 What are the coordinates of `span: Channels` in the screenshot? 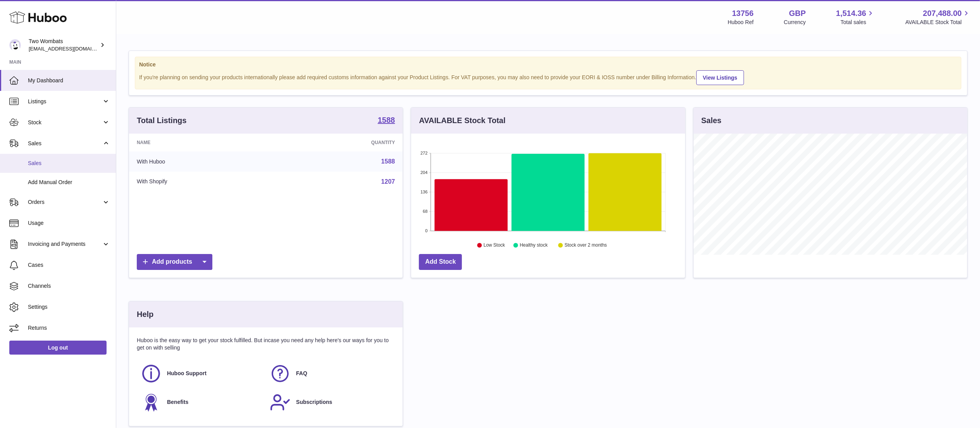 It's located at (69, 286).